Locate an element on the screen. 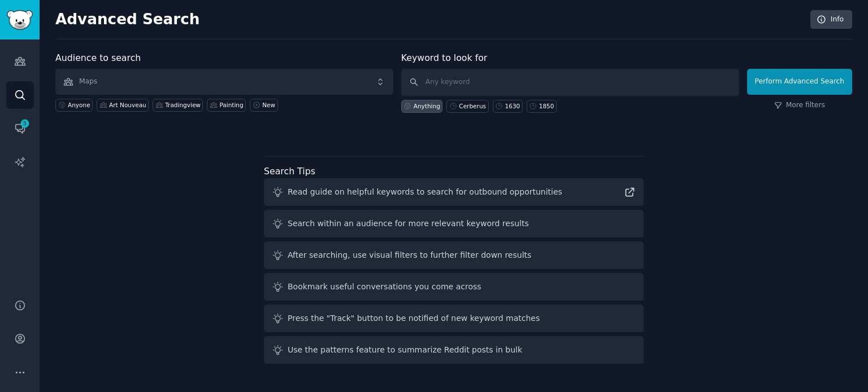 This screenshot has height=392, width=868. span: Maps is located at coordinates (224, 82).